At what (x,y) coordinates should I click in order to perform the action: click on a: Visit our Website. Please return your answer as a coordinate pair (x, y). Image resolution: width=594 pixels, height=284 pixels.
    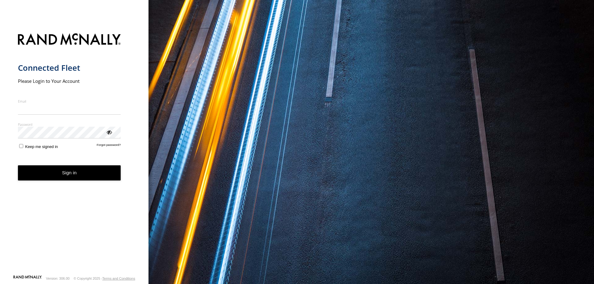
    Looking at the image, I should click on (28, 279).